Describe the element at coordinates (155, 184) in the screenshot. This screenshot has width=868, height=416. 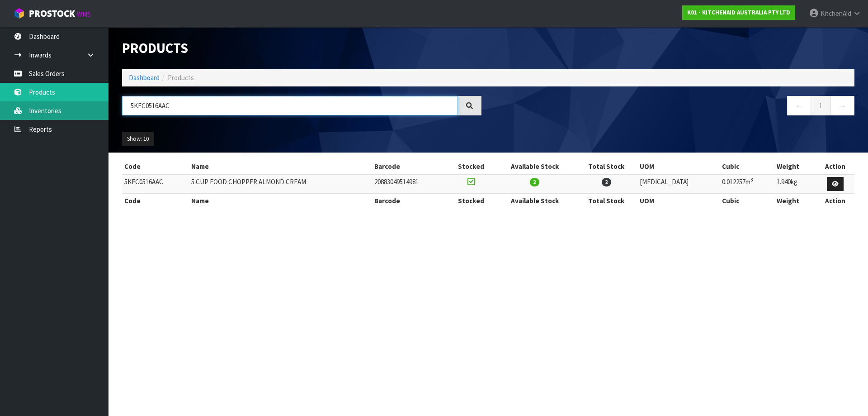
I see `td: 5KFC0516AAC` at that location.